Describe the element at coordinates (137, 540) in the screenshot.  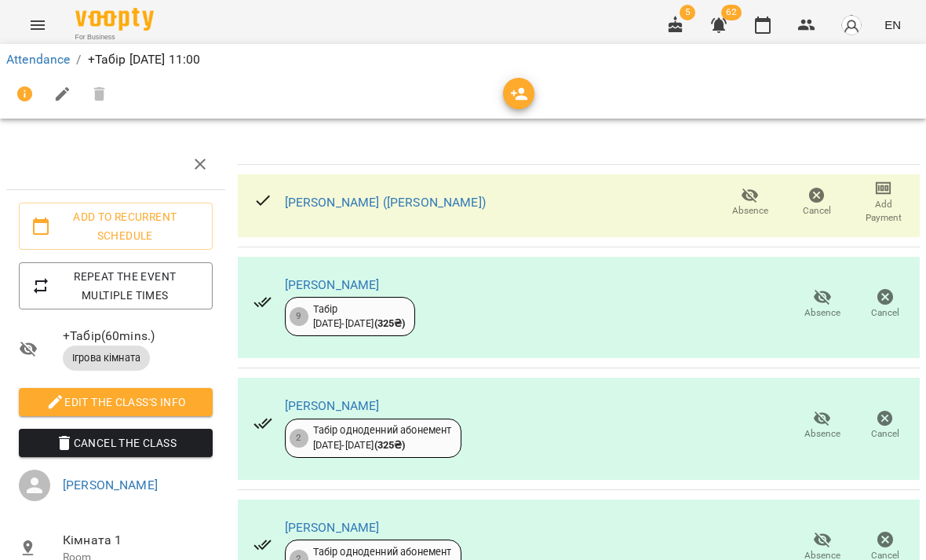
I see `span: Кімната 1` at that location.